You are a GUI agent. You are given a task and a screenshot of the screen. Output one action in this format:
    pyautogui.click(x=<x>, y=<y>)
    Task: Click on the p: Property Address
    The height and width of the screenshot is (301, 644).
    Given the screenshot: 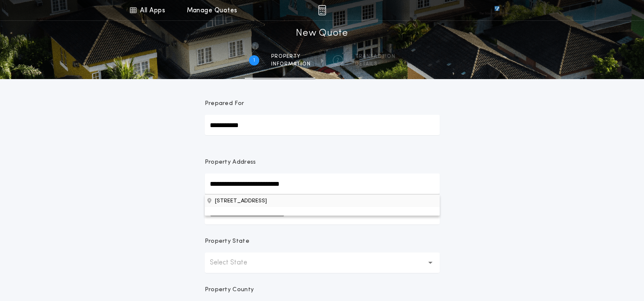 What is the action you would take?
    pyautogui.click(x=322, y=162)
    